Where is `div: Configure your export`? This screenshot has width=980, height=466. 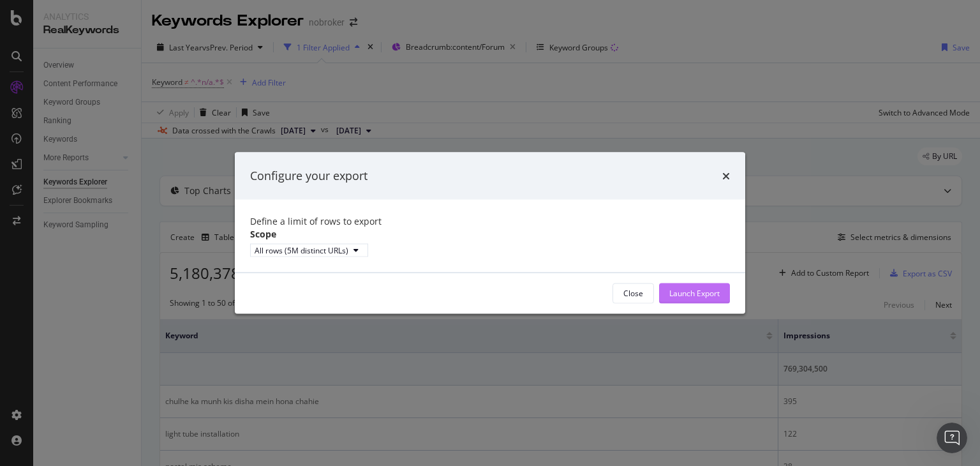 div: Configure your export is located at coordinates (309, 177).